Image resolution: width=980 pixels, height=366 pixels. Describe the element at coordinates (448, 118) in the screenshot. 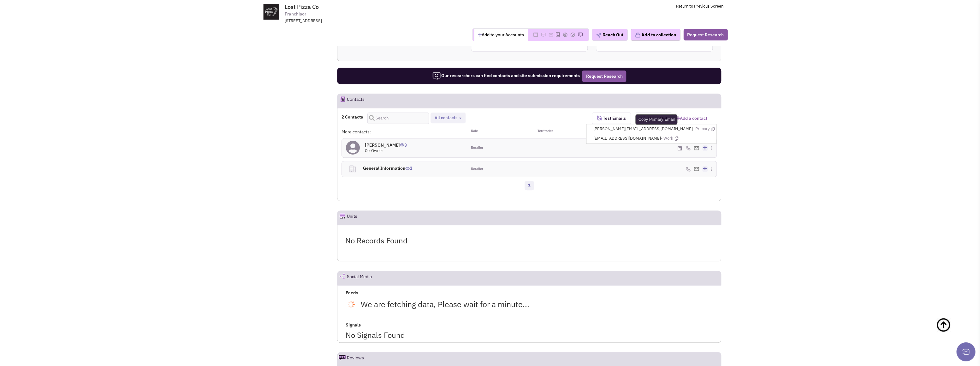

I see `button: All contacts` at that location.